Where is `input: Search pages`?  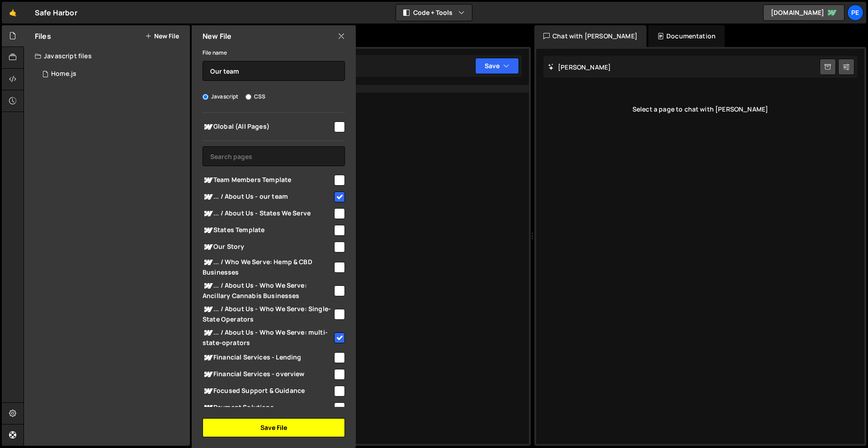 input: Search pages is located at coordinates (274, 156).